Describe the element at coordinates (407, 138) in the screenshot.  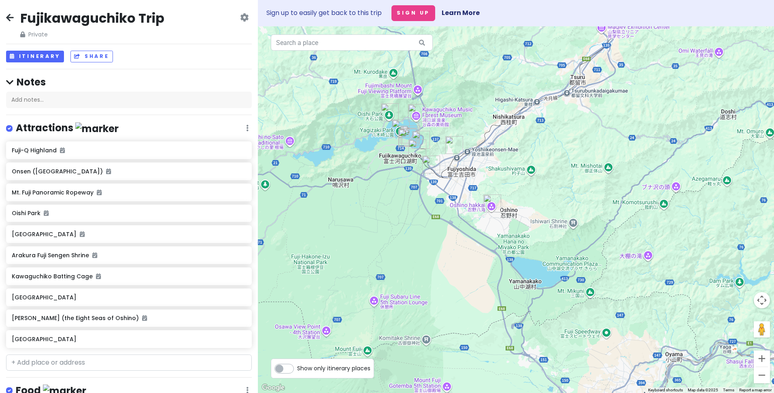
I see `div: Charcoal Grilled Dinning Kawaguchiko` at that location.